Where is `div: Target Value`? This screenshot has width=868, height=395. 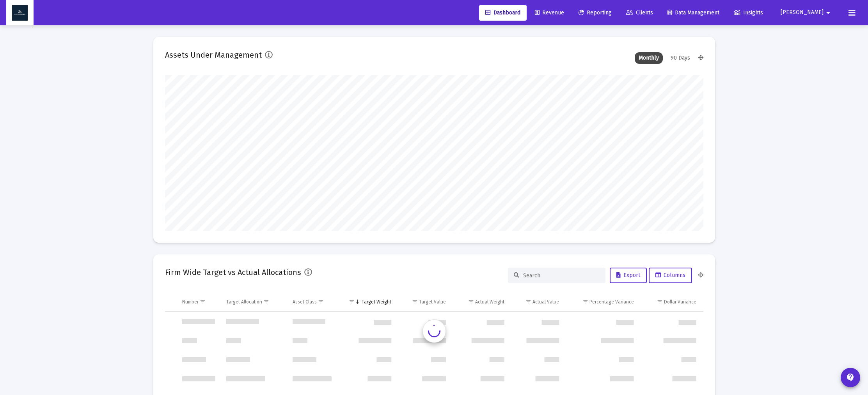
div: Target Value is located at coordinates (432, 302).